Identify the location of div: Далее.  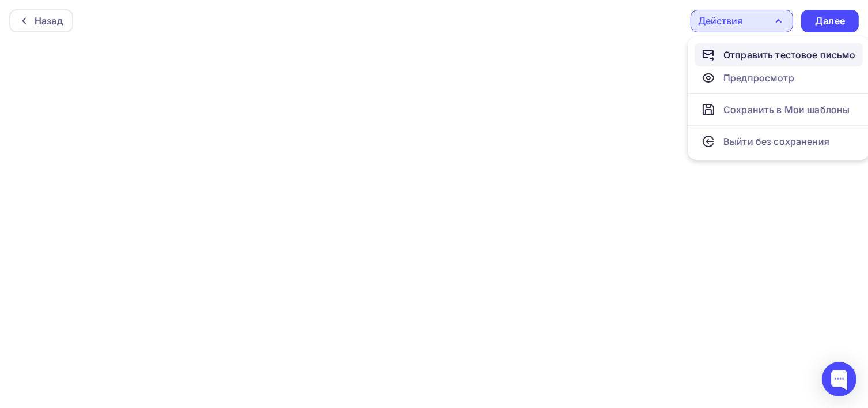
(830, 21).